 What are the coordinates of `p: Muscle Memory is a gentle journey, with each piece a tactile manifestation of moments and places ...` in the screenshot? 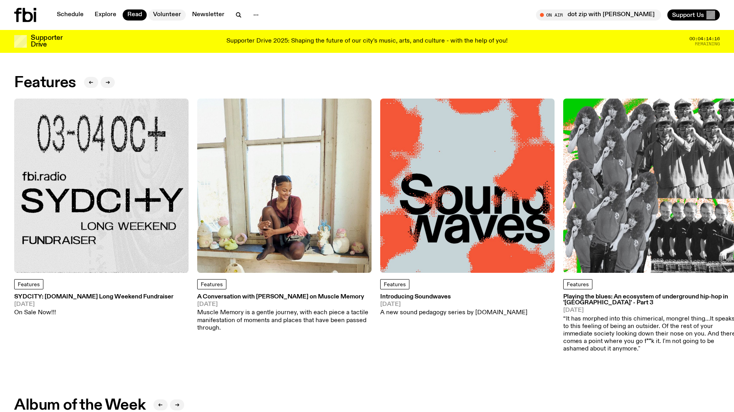 It's located at (284, 321).